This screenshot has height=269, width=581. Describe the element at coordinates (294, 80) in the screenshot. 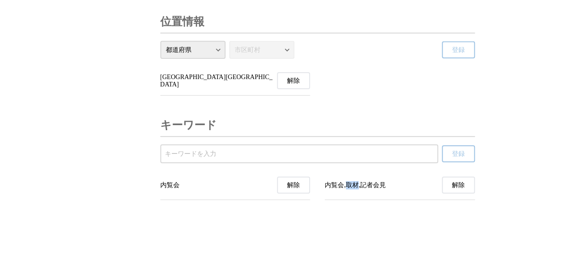

I see `button: 大阪府大阪市の受信を解除` at that location.